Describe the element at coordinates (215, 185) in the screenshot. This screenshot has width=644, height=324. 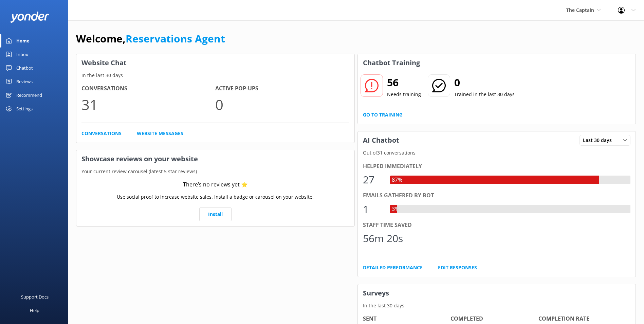
I see `div: There’s no reviews yet ⭐` at that location.